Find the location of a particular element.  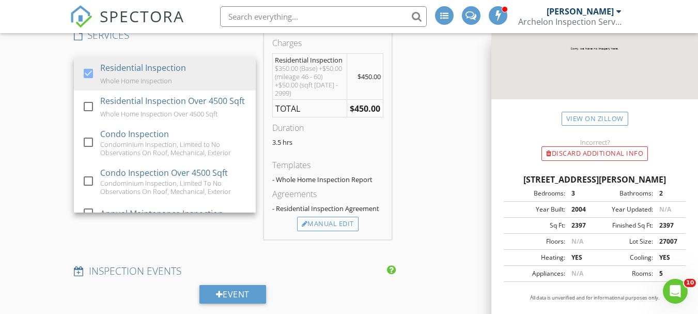

div: Residential Inspection Over 4500 Sqft is located at coordinates (173, 101).